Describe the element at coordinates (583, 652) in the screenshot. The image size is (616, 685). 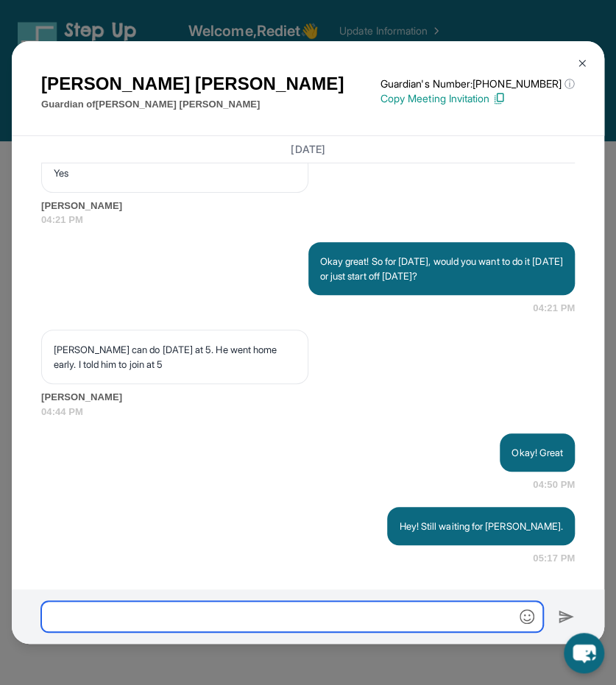
I see `button: chat-button` at that location.